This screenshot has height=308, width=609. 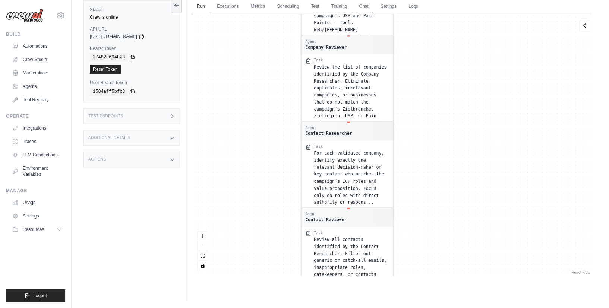 I want to click on code: 1584aff5bfb3, so click(x=109, y=92).